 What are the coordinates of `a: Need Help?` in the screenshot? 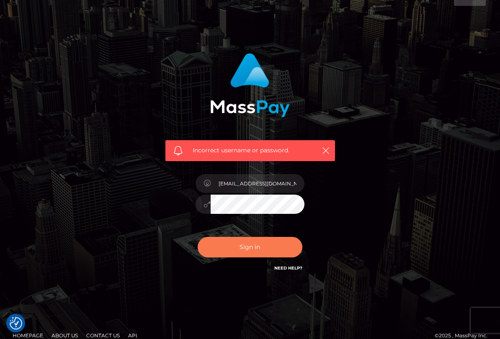 It's located at (288, 268).